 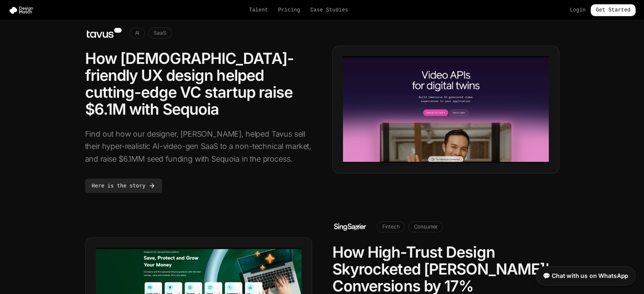 What do you see at coordinates (425, 227) in the screenshot?
I see `span: Consumer` at bounding box center [425, 227].